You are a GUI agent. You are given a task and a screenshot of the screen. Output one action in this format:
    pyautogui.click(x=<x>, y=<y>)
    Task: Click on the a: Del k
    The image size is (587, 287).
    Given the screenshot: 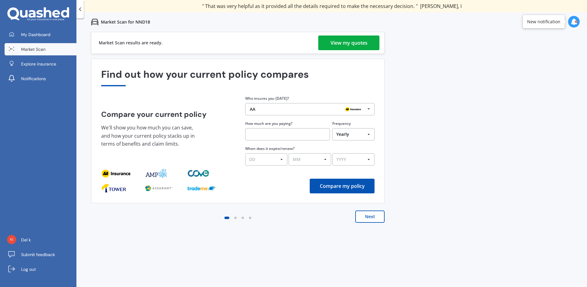 What is the action you would take?
    pyautogui.click(x=40, y=240)
    